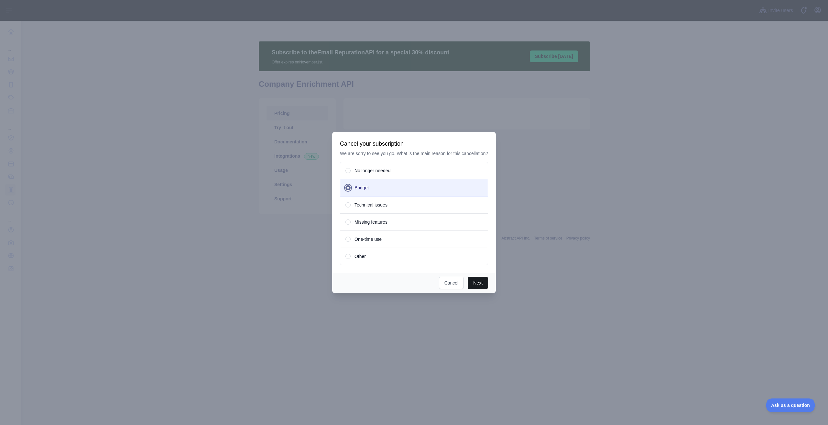 The image size is (828, 425). What do you see at coordinates (362, 188) in the screenshot?
I see `span: Budget` at bounding box center [362, 188].